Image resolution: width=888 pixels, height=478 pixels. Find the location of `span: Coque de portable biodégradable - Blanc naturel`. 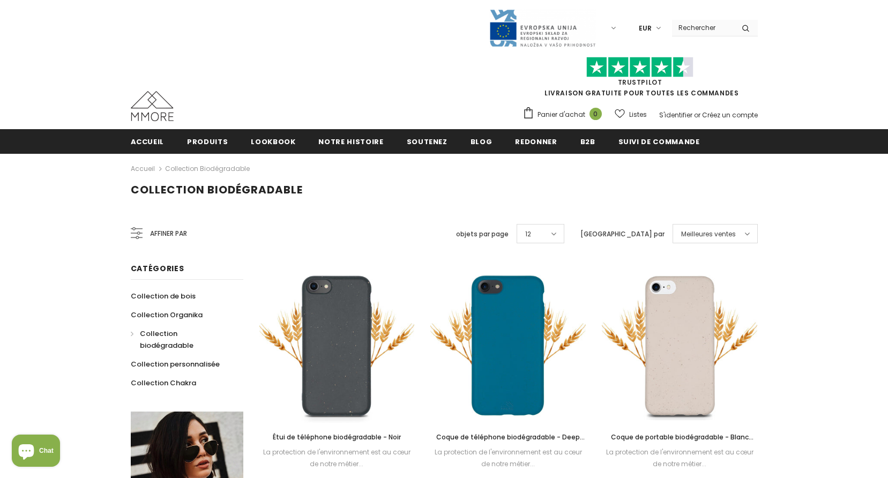

span: Coque de portable biodégradable - Blanc naturel is located at coordinates (682, 443).